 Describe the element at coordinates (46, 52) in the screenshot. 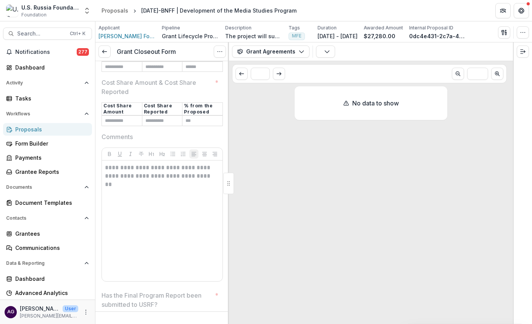

I see `span: Notifications` at that location.